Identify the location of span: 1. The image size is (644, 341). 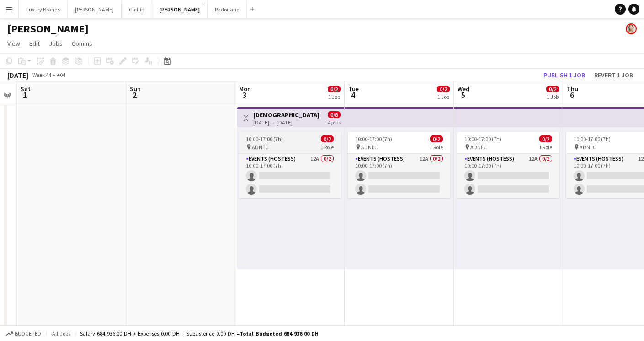
(25, 95).